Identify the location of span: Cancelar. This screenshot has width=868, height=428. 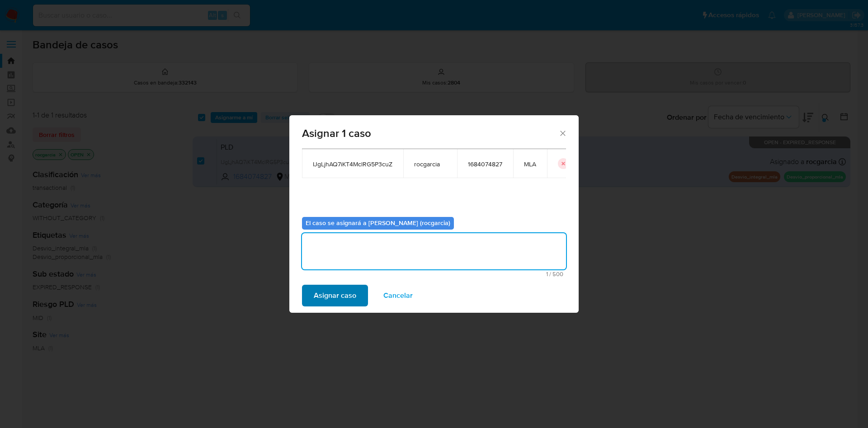
(398, 296).